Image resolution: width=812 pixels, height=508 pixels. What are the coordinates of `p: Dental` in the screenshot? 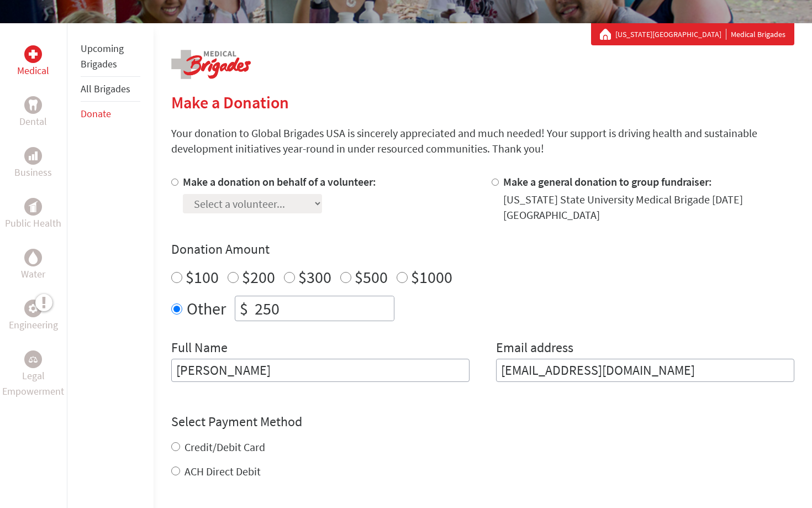 It's located at (33, 122).